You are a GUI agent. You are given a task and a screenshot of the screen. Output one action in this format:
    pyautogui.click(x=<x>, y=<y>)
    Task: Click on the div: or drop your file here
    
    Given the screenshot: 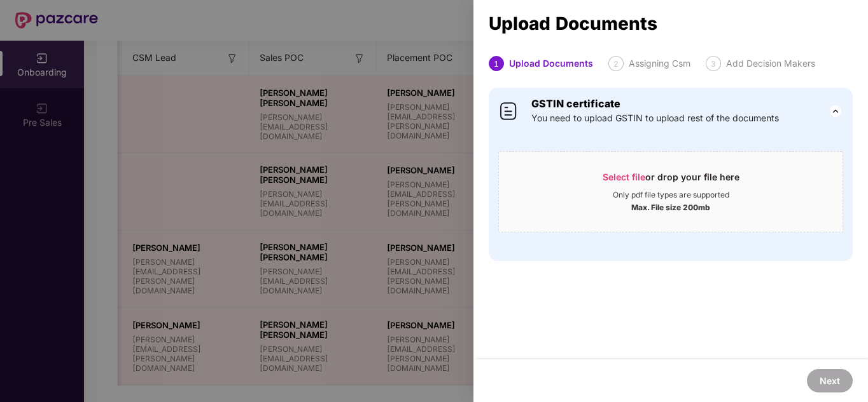 What is the action you would take?
    pyautogui.click(x=670, y=181)
    